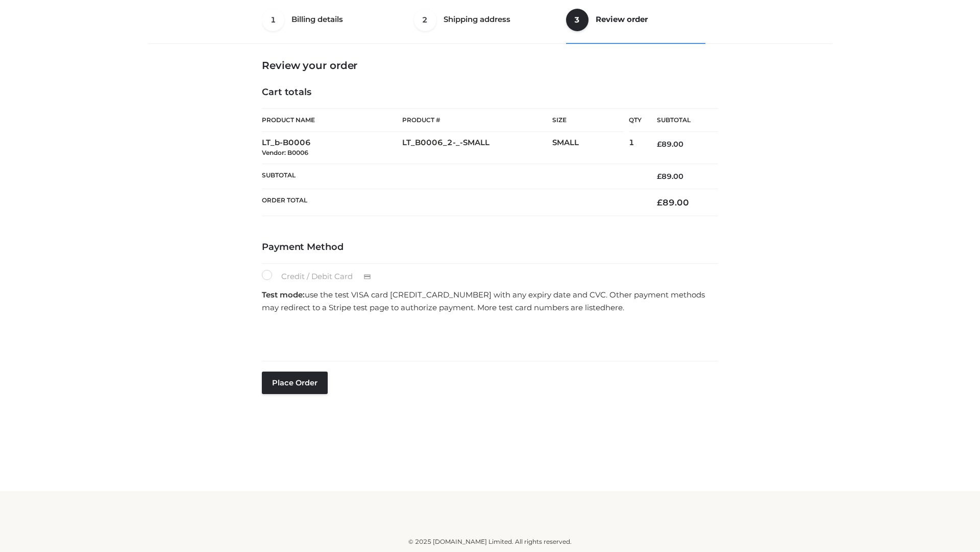  Describe the element at coordinates (490, 247) in the screenshot. I see `h4: Payment Method` at that location.